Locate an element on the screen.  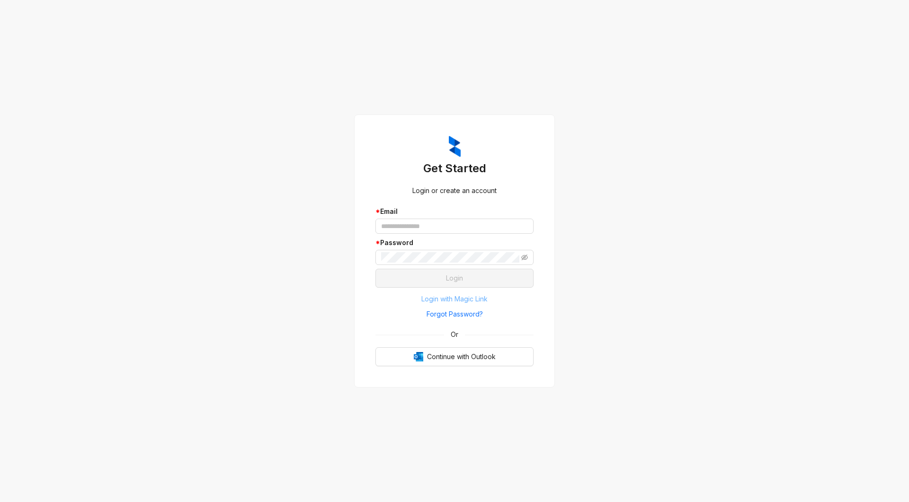
span: Continue with Outlook is located at coordinates (461, 357).